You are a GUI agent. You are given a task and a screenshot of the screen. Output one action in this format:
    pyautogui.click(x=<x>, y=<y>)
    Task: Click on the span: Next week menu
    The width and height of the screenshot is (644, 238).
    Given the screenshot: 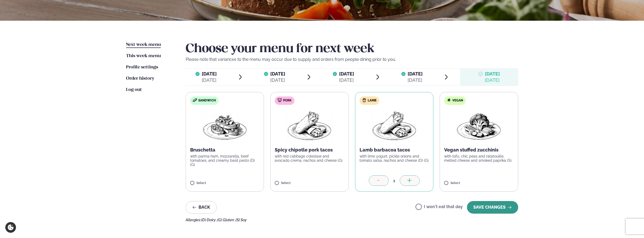 What is the action you would take?
    pyautogui.click(x=143, y=44)
    